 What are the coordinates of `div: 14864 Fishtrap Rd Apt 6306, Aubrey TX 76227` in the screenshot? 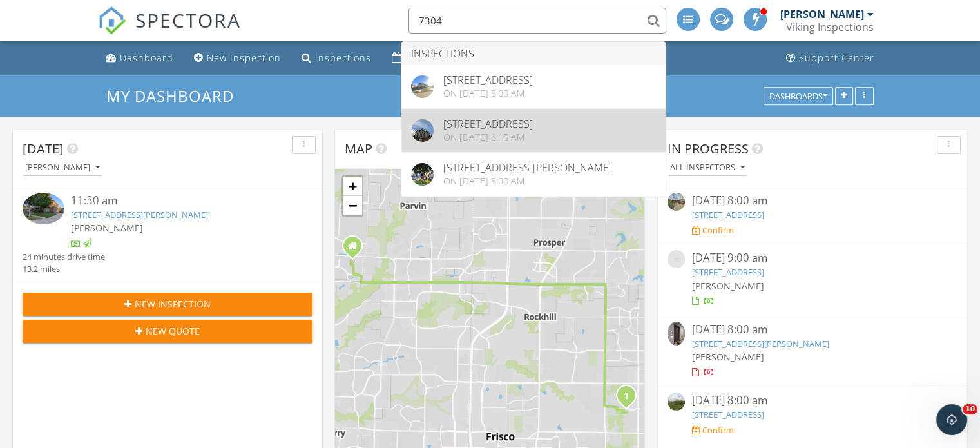 It's located at (356, 250).